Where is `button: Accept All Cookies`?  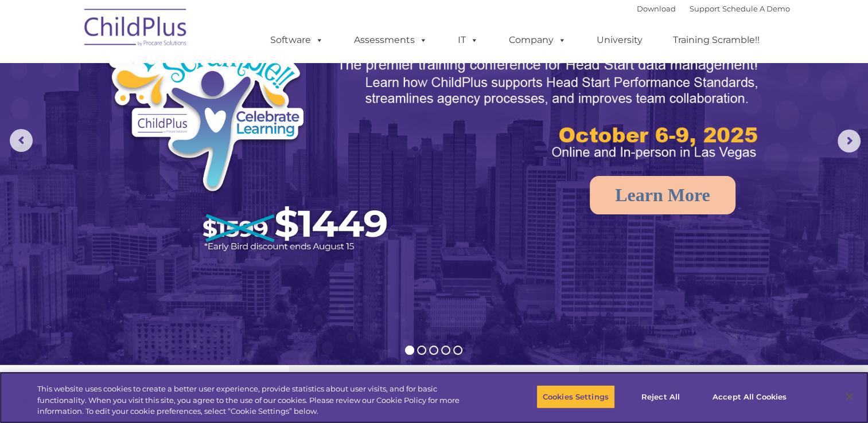 button: Accept All Cookies is located at coordinates (750, 396).